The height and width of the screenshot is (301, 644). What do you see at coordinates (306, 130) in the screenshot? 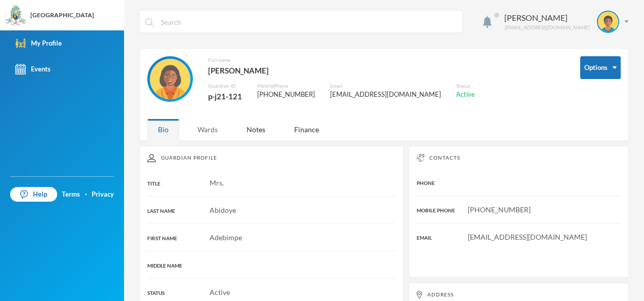
I see `div: Finance` at bounding box center [306, 130].